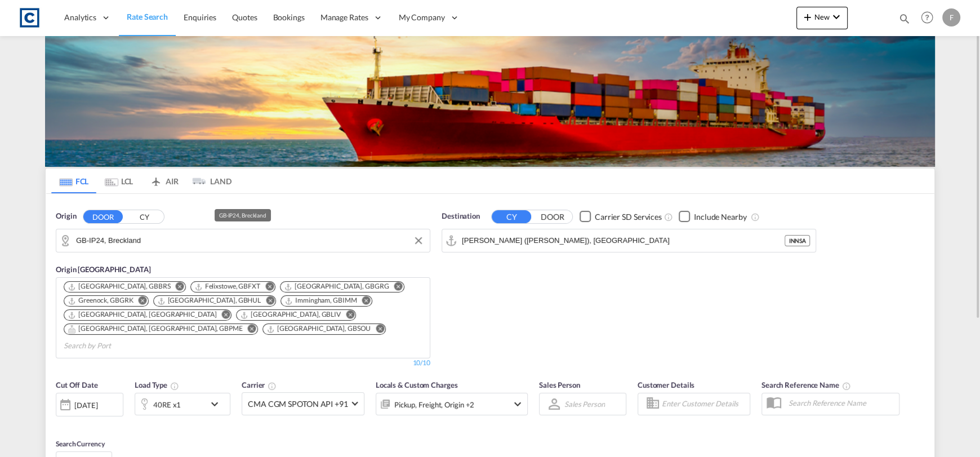 The width and height of the screenshot is (980, 457). Describe the element at coordinates (76, 385) in the screenshot. I see `span: Cut Off Date` at that location.